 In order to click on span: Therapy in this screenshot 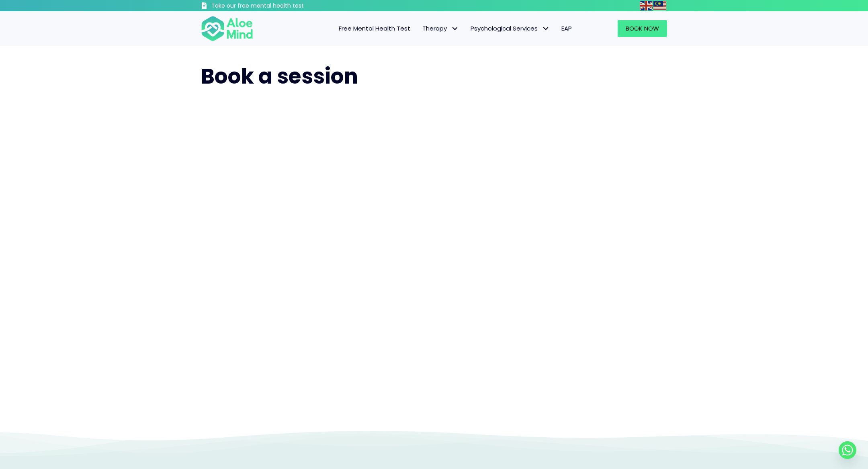, I will do `click(440, 28)`.